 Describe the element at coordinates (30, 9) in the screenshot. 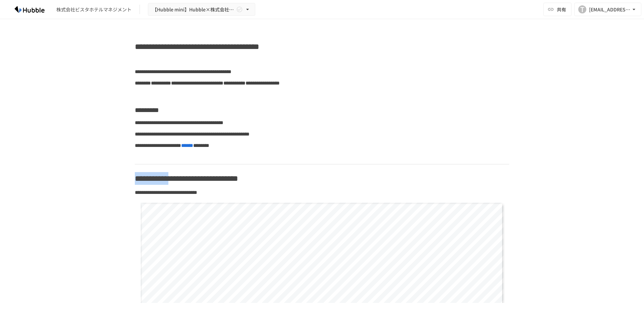

I see `img: HzDRNkGCf7KYO4GfwKnzITak6oVsp5RHeZBEM1dQFiQ` at that location.